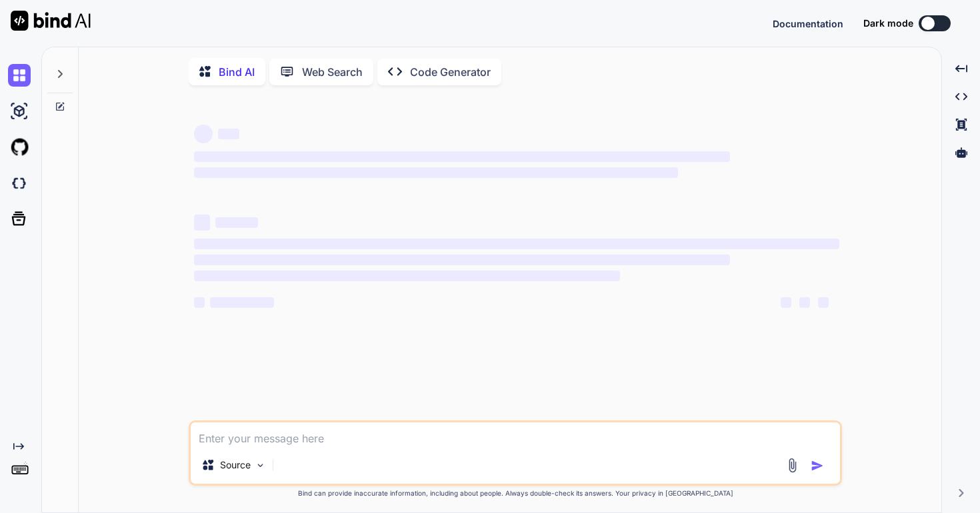  I want to click on button: Documentation, so click(808, 24).